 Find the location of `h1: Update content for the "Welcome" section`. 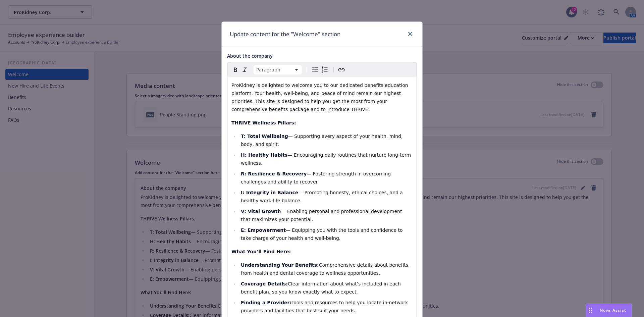

h1: Update content for the "Welcome" section is located at coordinates (285, 34).